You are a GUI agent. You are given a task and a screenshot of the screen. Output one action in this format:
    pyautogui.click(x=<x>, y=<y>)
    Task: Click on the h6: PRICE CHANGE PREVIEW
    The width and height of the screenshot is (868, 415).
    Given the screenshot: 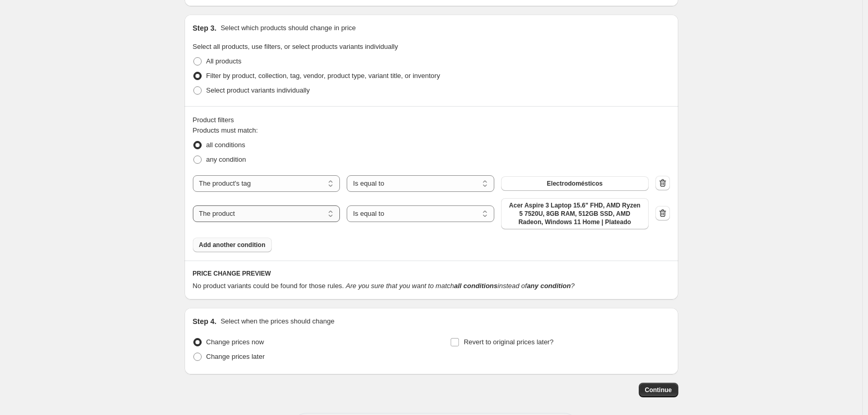 What is the action you would take?
    pyautogui.click(x=431, y=273)
    